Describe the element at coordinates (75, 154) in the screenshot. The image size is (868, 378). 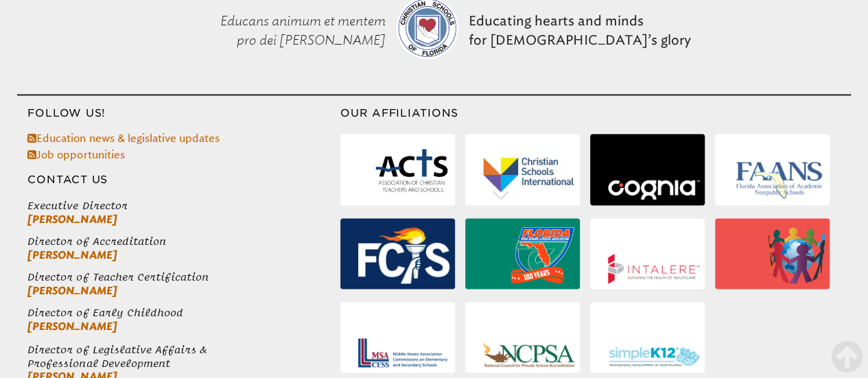
I see `a: Job opportunities` at that location.